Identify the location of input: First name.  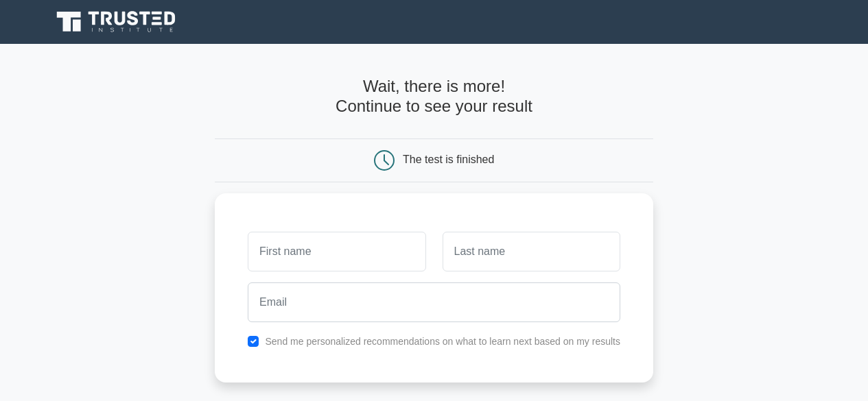
(336, 252).